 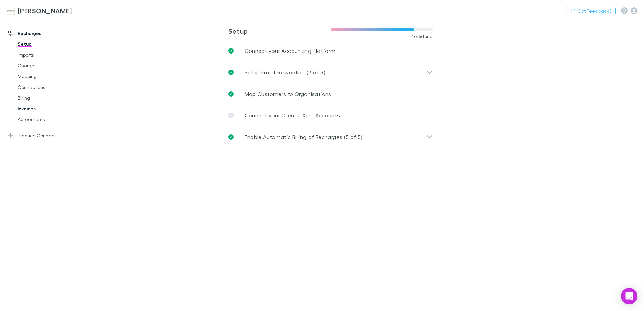 I want to click on div: Setup Email Forwarding (3 of 3), so click(x=331, y=72).